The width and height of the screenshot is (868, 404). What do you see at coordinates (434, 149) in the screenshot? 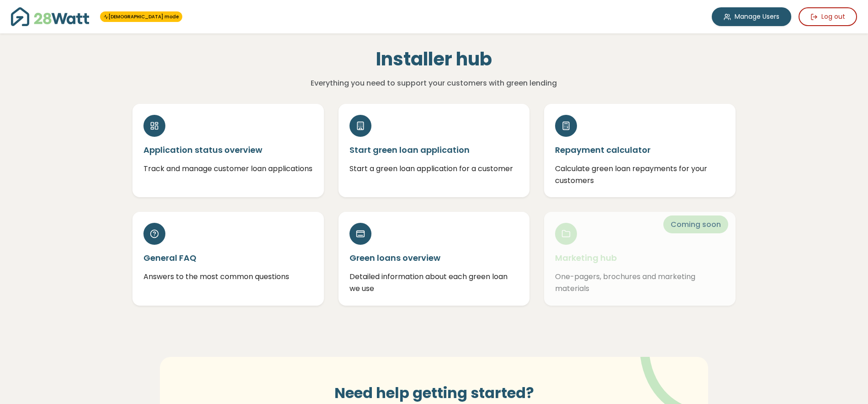
I see `h5: Start green loan application` at bounding box center [434, 149].